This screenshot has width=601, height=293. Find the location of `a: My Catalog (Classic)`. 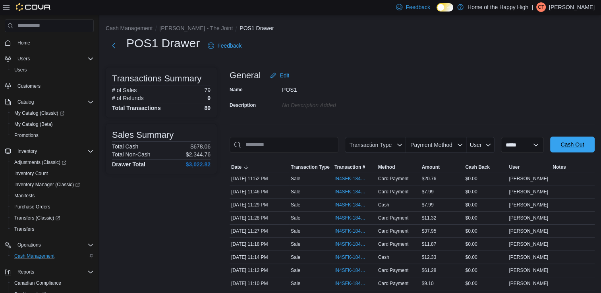

a: My Catalog (Classic) is located at coordinates (39, 113).